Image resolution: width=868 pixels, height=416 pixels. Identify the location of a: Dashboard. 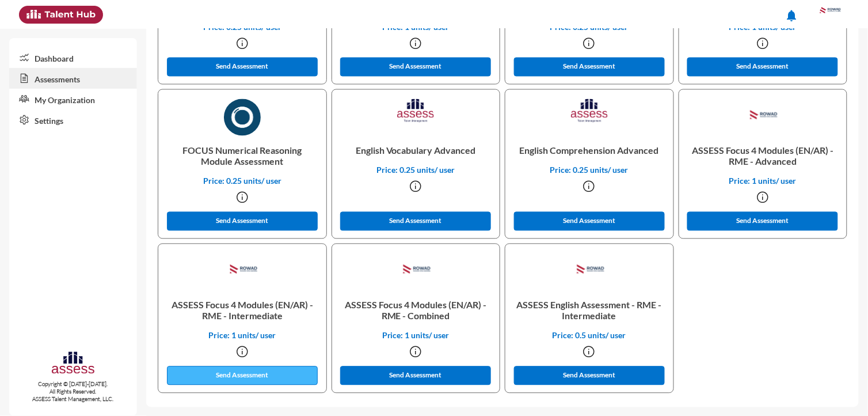
(73, 58).